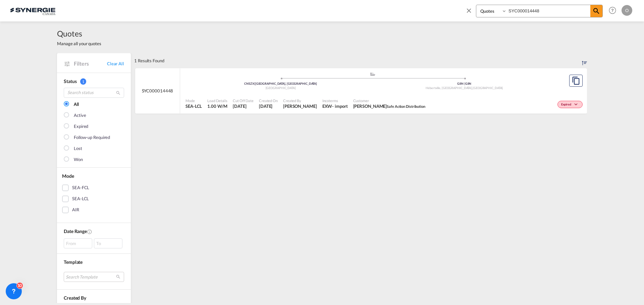 This screenshot has height=305, width=644. What do you see at coordinates (33, 10) in the screenshot?
I see `img: 1f56c880d42311ef80fc7dca854c8e59.png` at bounding box center [33, 10].